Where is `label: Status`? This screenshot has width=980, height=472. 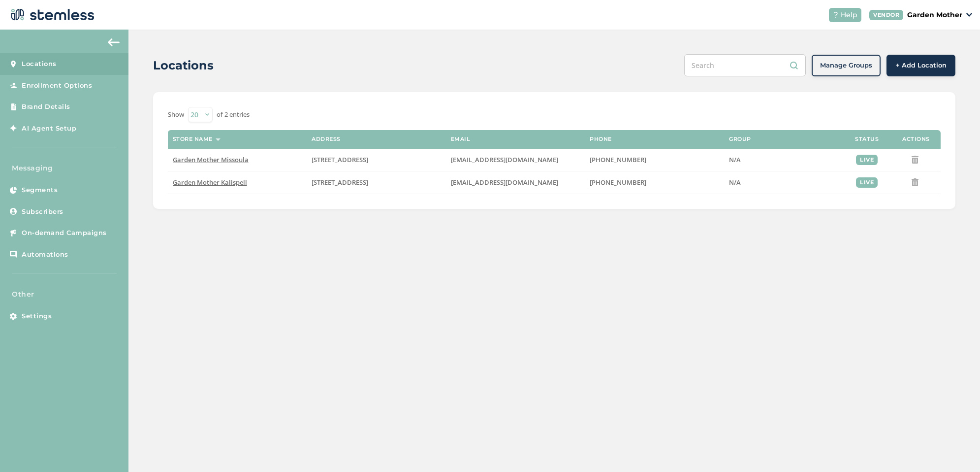 label: Status is located at coordinates (867, 139).